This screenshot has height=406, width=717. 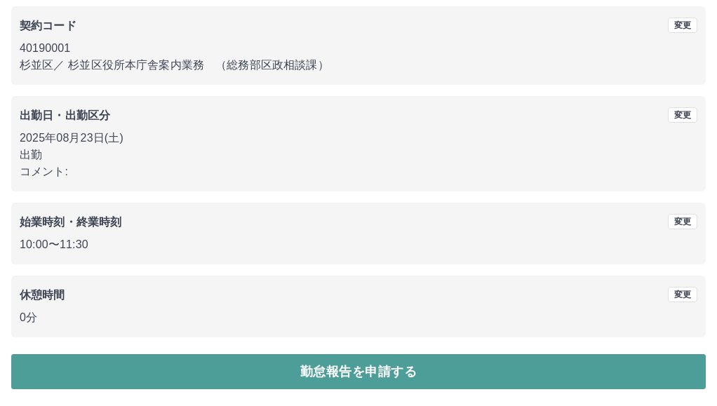 I want to click on p: 0分, so click(x=358, y=318).